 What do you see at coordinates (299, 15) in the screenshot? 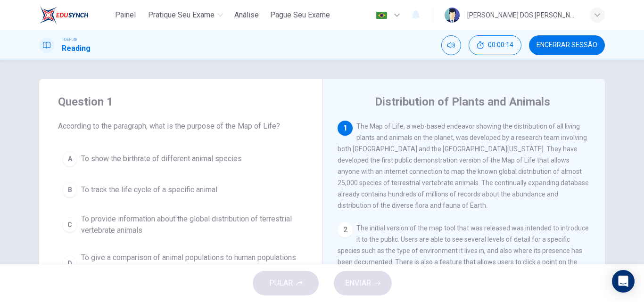
I see `button: Pague Seu Exame` at bounding box center [299, 15].